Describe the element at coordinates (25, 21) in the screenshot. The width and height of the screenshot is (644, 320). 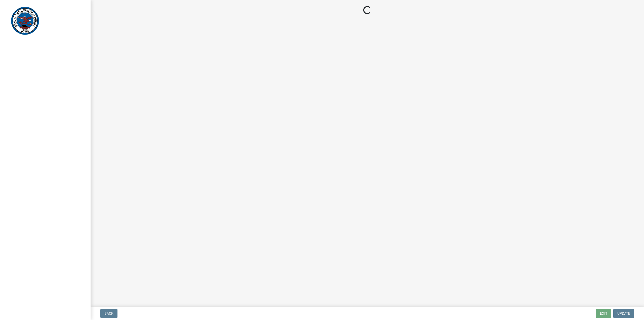
I see `img: Henry County, Iowa` at that location.